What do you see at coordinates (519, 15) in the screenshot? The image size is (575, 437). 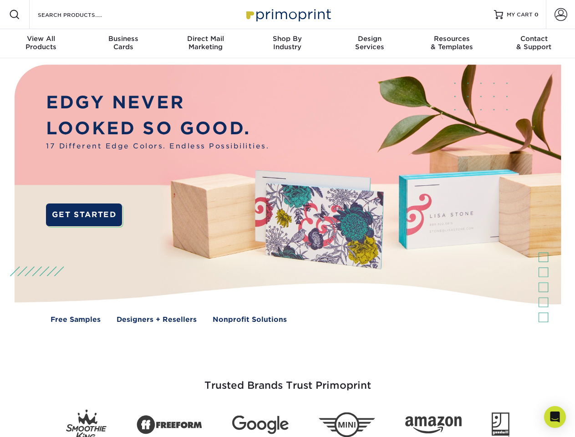 I see `span: MY CART` at bounding box center [519, 15].